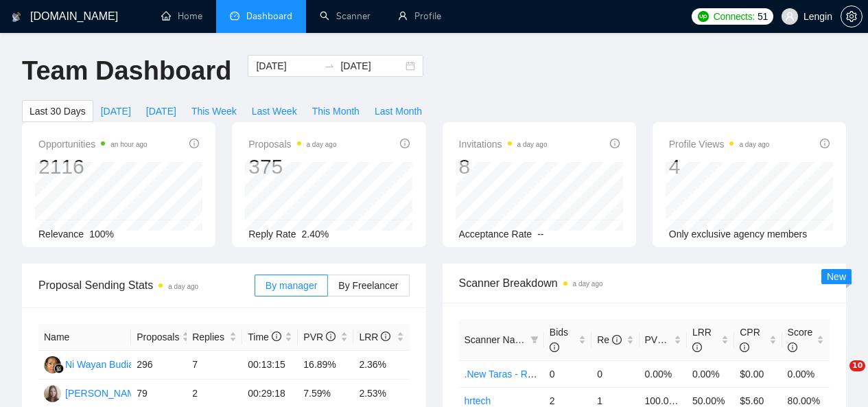 This screenshot has width=868, height=407. Describe the element at coordinates (799, 339) in the screenshot. I see `span: Score` at that location.